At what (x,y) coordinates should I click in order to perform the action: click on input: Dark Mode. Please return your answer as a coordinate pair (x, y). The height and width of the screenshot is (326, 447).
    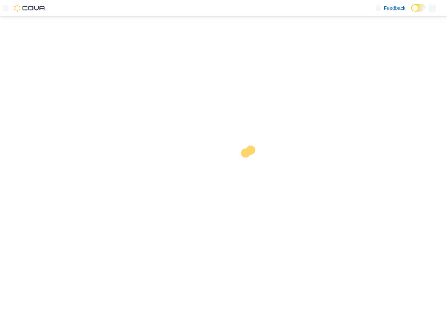
    Looking at the image, I should click on (419, 8).